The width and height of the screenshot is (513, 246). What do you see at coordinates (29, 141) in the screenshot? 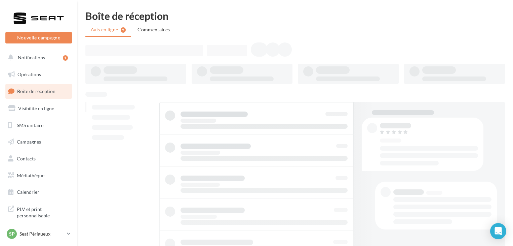
I see `span: Campagnes` at bounding box center [29, 141].